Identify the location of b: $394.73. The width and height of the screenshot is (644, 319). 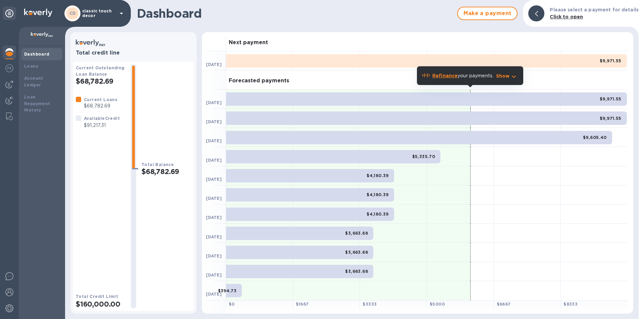
(227, 291).